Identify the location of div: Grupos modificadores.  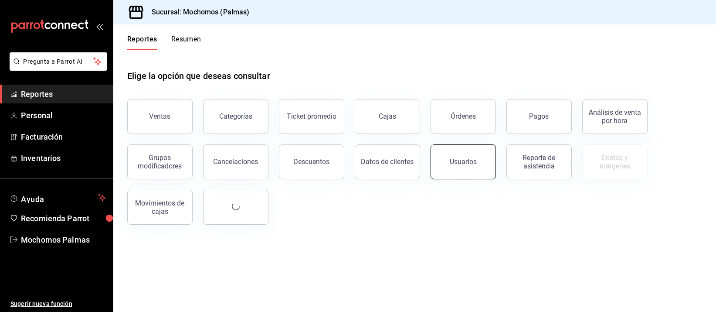
(160, 162).